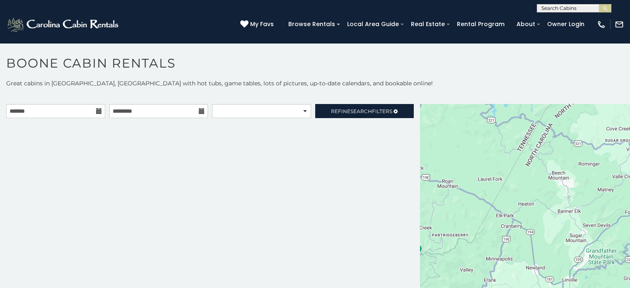  What do you see at coordinates (262, 24) in the screenshot?
I see `span: My Favs` at bounding box center [262, 24].